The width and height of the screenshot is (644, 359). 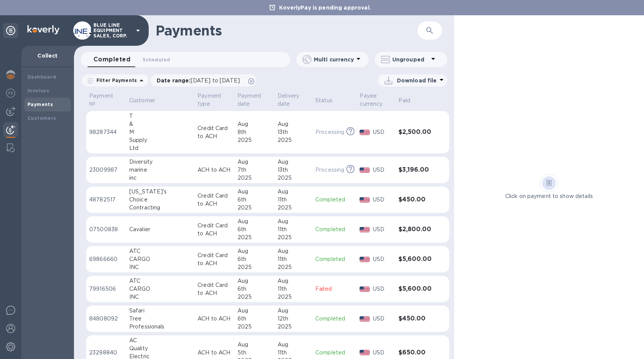 I want to click on span: Paid, so click(x=409, y=100).